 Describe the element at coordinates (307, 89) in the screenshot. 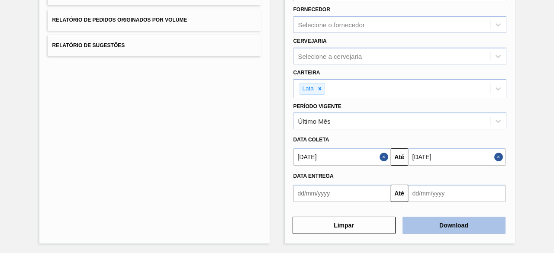

I see `div: Lata` at that location.